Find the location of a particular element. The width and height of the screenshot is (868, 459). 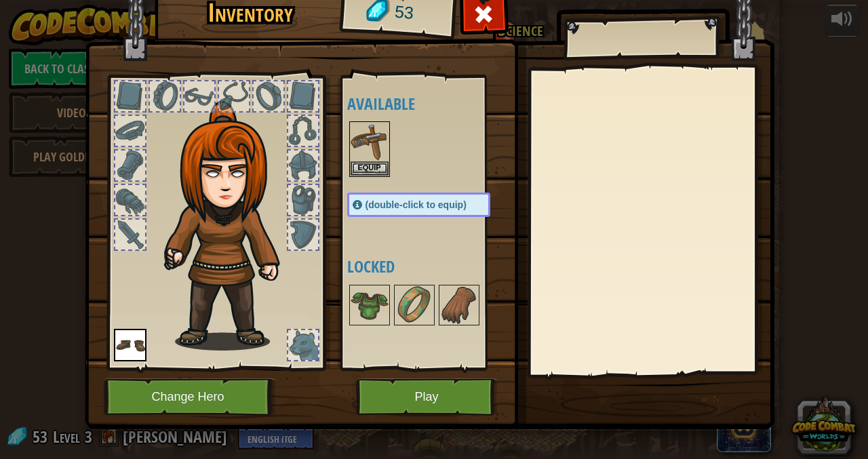

button: Change Hero is located at coordinates (190, 397).